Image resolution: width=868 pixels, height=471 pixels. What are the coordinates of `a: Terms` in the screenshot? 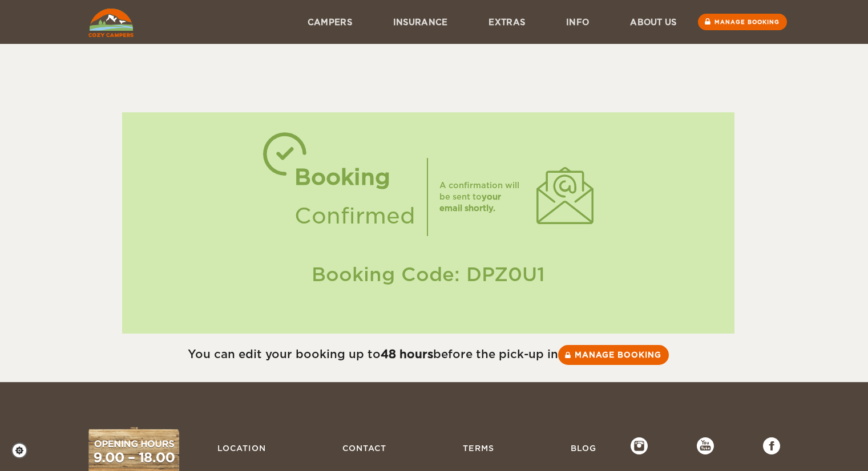 It's located at (478, 448).